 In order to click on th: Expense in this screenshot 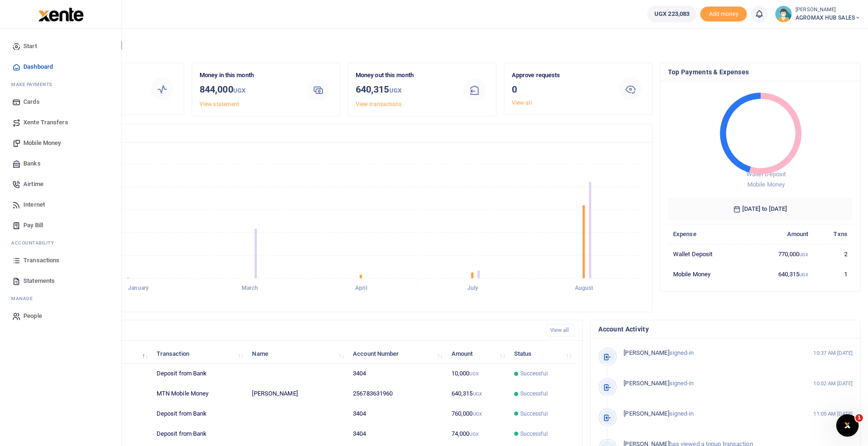, I will do `click(708, 234)`.